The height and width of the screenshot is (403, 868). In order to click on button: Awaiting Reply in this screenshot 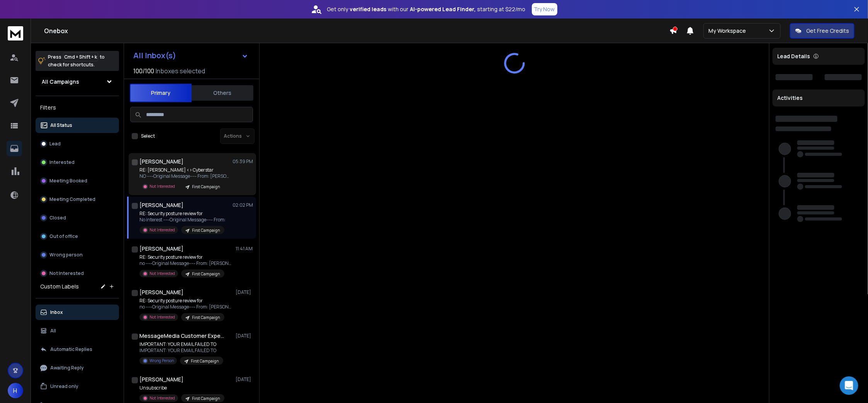, I will do `click(77, 368)`.